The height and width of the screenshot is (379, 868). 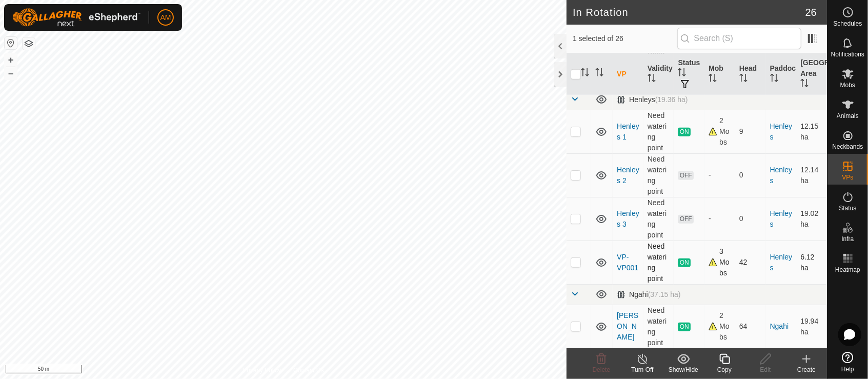 What do you see at coordinates (628, 75) in the screenshot?
I see `th: VP` at bounding box center [628, 75].